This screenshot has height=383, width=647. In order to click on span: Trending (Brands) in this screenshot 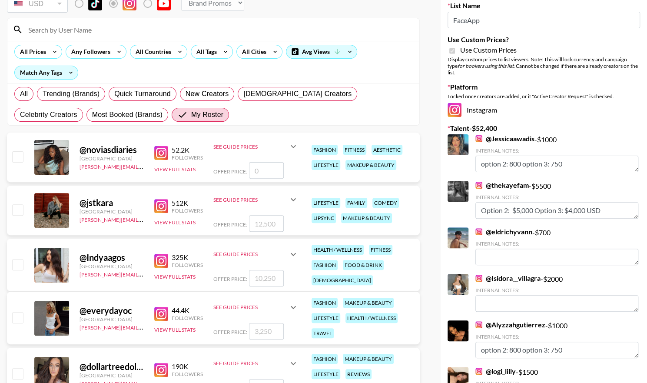, I will do `click(71, 94)`.